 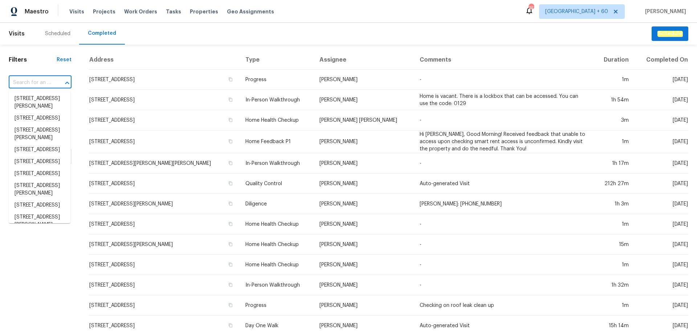 What do you see at coordinates (102, 33) in the screenshot?
I see `div: Completed` at bounding box center [102, 33].